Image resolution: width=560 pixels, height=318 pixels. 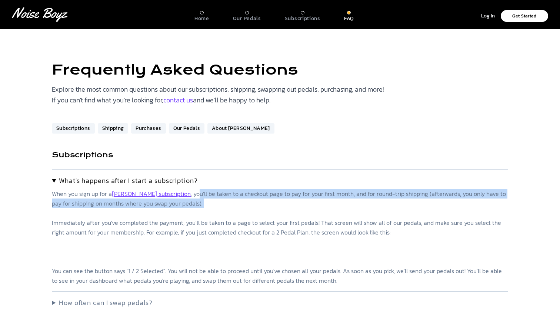 I want to click on a: Home, so click(x=202, y=15).